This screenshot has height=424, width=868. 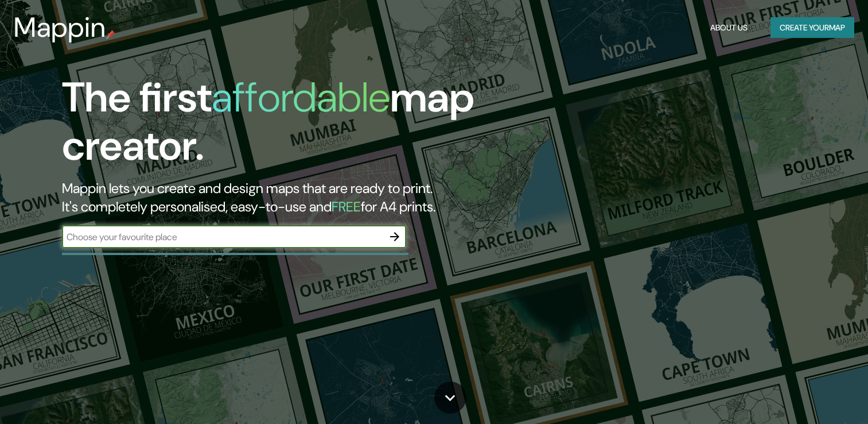 What do you see at coordinates (60, 27) in the screenshot?
I see `h3: Mappin` at bounding box center [60, 27].